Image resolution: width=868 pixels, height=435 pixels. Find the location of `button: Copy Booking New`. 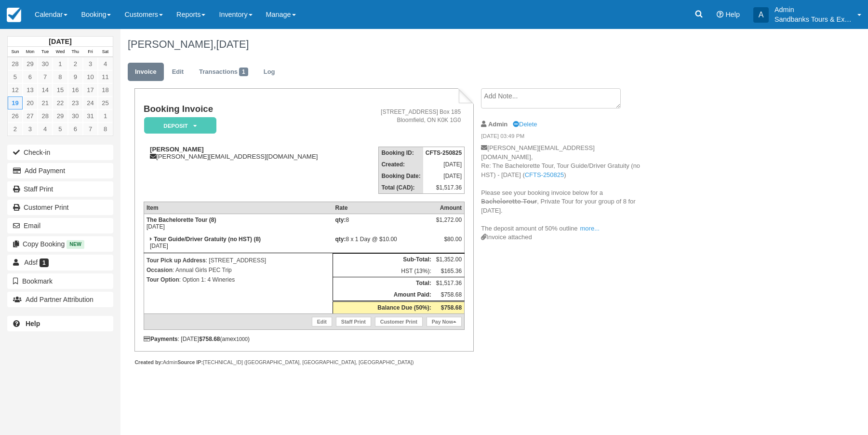

button: Copy Booking New is located at coordinates (60, 244).